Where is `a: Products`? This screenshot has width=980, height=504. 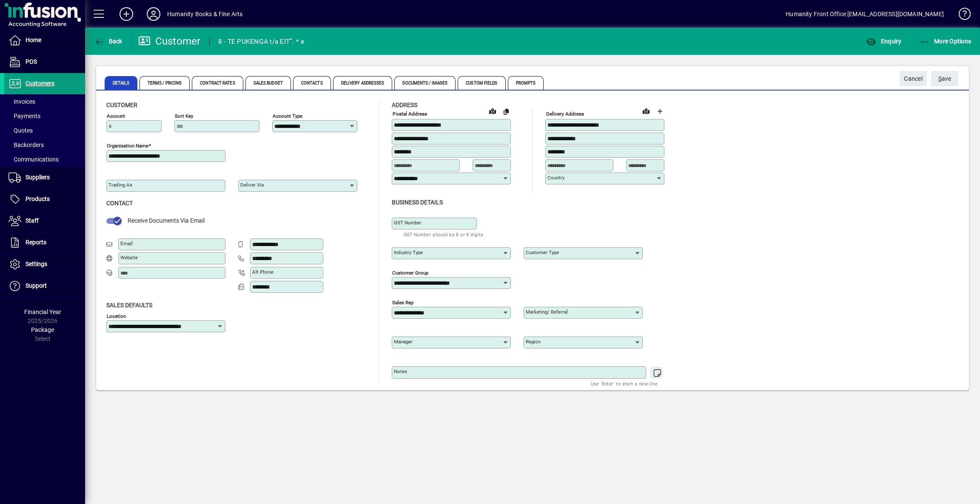
a: Products is located at coordinates (45, 199).